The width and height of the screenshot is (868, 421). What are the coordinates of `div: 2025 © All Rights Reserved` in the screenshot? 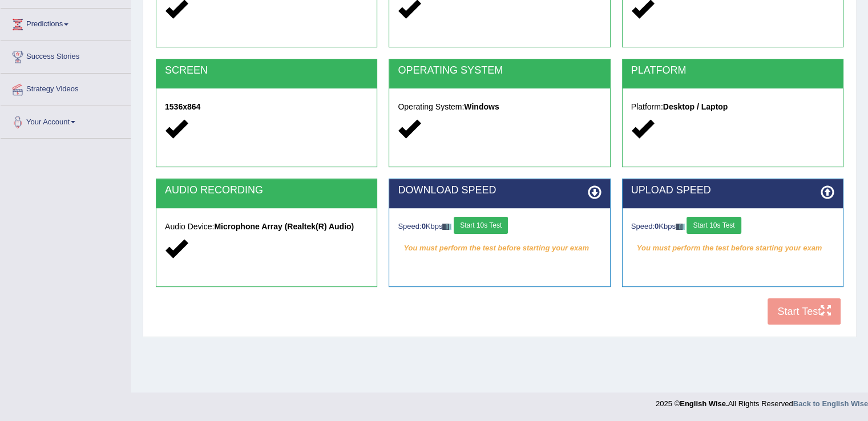 It's located at (762, 401).